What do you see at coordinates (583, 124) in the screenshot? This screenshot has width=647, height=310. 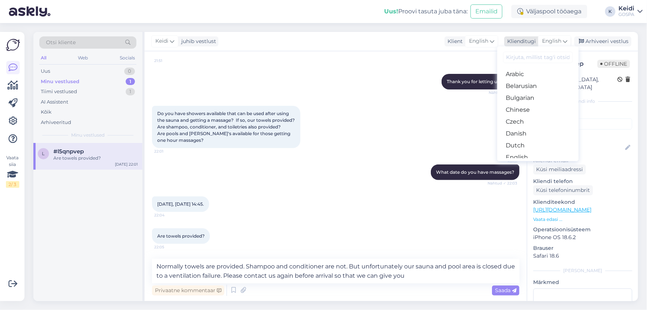 I see `input: Lisa tag` at bounding box center [583, 124].